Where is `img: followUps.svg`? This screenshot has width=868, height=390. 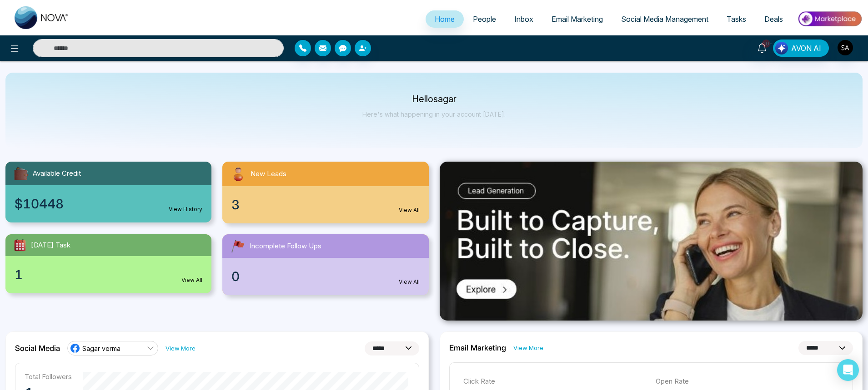
img: followUps.svg is located at coordinates (238, 246).